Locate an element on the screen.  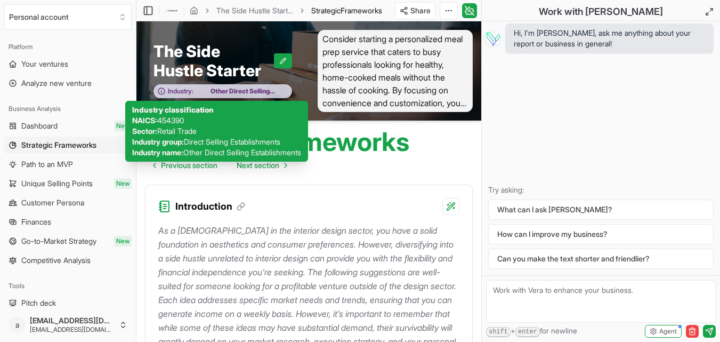
span: Analyze new venture is located at coordinates (56, 83).